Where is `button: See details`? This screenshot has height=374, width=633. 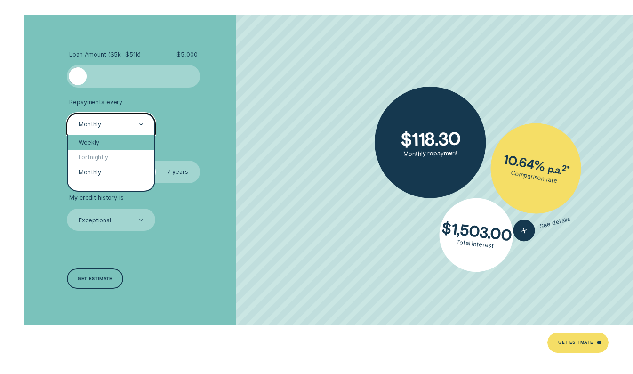
button: See details is located at coordinates (542, 226).